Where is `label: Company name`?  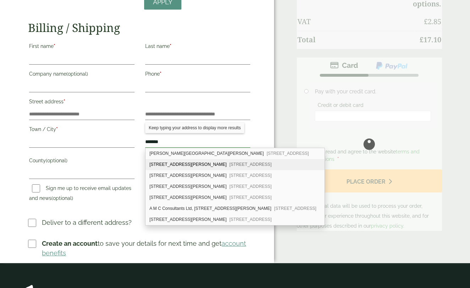 label: Company name is located at coordinates (82, 75).